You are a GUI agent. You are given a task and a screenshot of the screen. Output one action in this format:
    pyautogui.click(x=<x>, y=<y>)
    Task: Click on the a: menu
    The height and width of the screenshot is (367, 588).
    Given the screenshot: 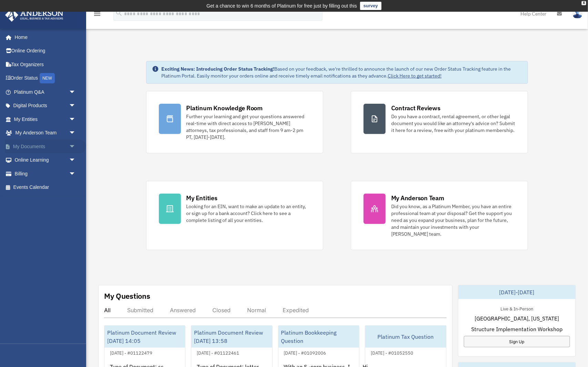 What is the action you would take?
    pyautogui.click(x=97, y=15)
    